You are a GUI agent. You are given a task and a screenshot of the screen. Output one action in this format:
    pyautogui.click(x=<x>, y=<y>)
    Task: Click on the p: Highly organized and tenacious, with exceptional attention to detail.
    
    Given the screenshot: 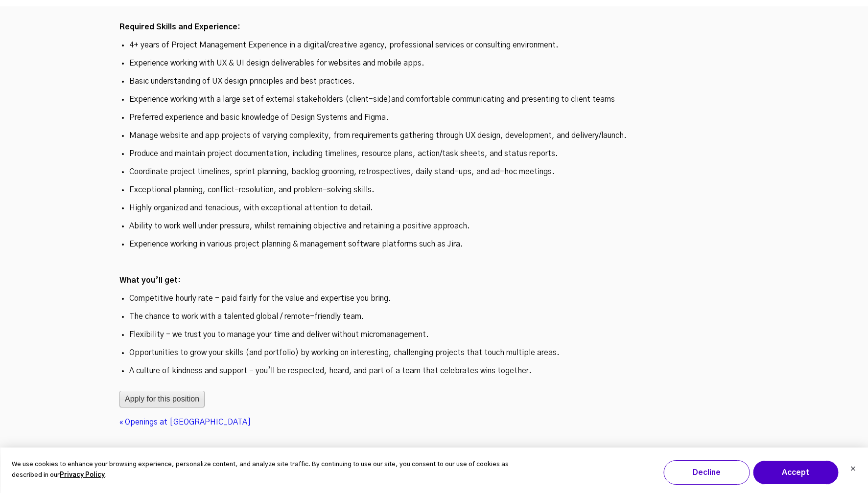 What is the action you would take?
    pyautogui.click(x=434, y=208)
    